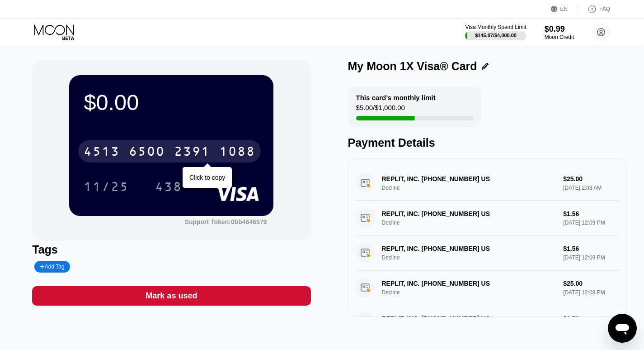  What do you see at coordinates (487, 143) in the screenshot?
I see `div: Payment Details` at bounding box center [487, 143].